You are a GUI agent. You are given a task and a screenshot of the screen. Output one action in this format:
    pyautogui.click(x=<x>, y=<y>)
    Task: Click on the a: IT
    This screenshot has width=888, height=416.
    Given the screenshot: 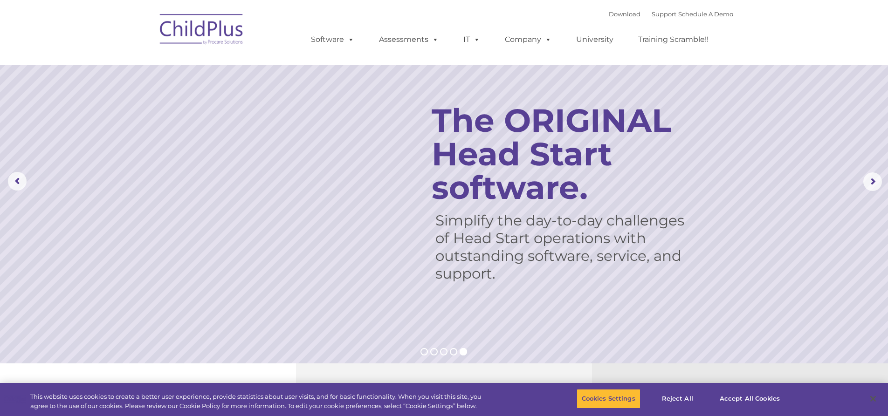 What is the action you would take?
    pyautogui.click(x=472, y=40)
    